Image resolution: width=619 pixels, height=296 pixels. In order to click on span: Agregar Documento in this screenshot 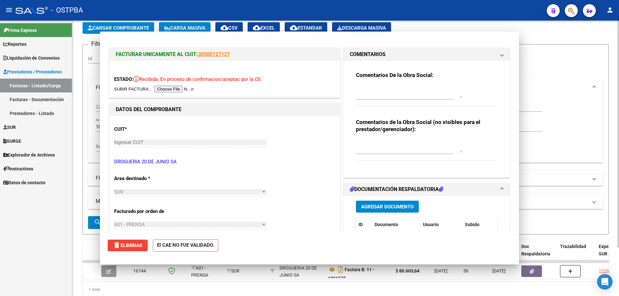, I will do `click(387, 207)`.